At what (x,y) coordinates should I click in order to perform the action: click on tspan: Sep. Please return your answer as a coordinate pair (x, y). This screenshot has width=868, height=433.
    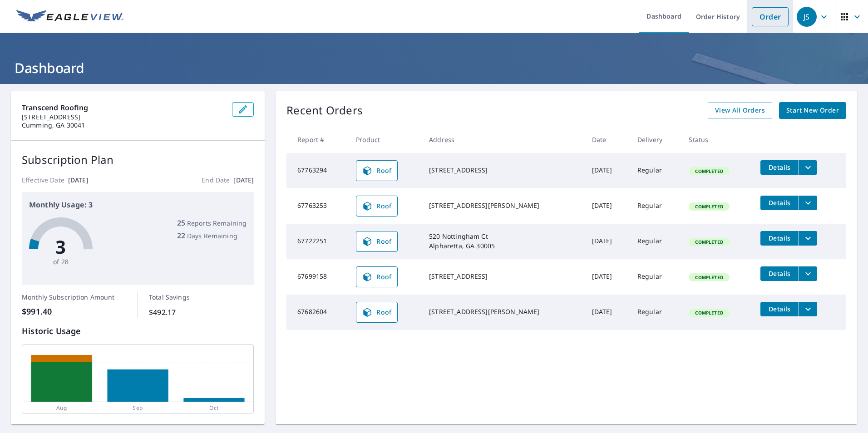
    Looking at the image, I should click on (137, 407).